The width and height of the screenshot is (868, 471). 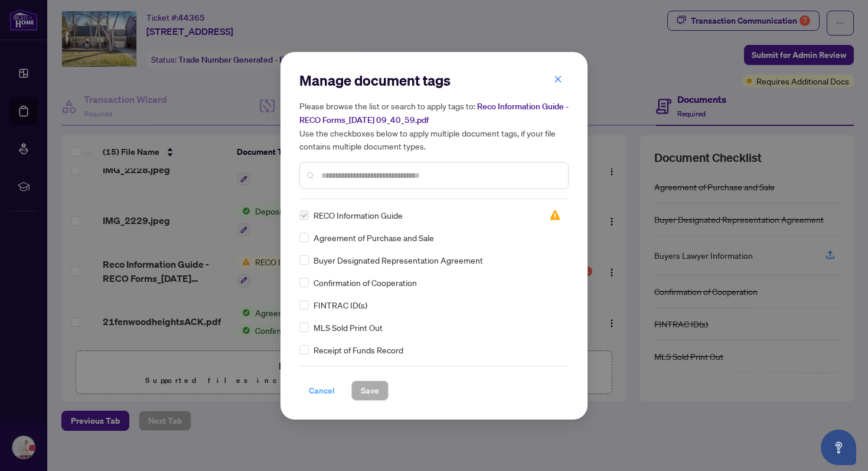 I want to click on span: RECO Information Guide, so click(x=358, y=215).